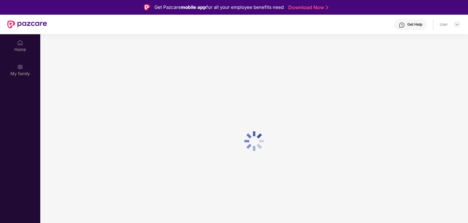  Describe the element at coordinates (27, 24) in the screenshot. I see `img: New Pazcare Logo` at that location.